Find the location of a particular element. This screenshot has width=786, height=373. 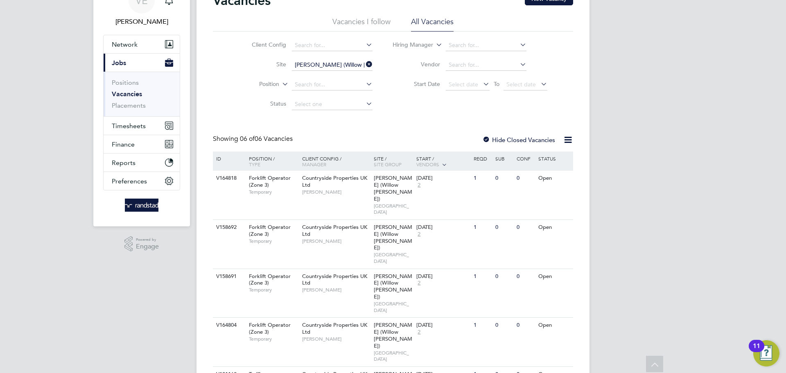

span: Reports is located at coordinates (124, 163).